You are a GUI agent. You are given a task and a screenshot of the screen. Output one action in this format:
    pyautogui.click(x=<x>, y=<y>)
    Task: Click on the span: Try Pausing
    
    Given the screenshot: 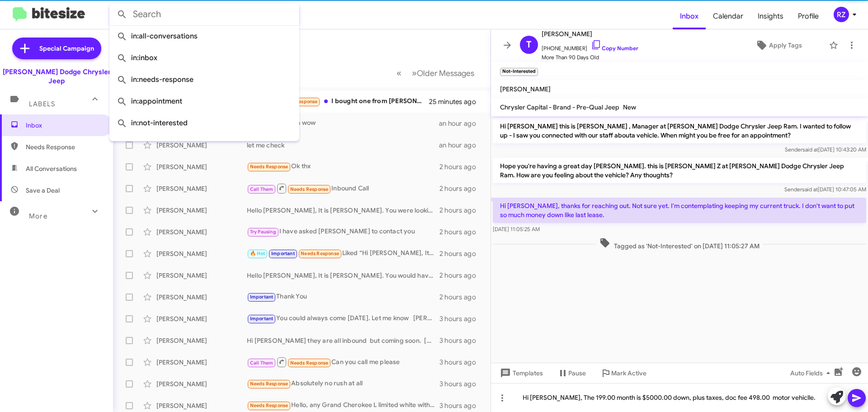 What is the action you would take?
    pyautogui.click(x=263, y=231)
    